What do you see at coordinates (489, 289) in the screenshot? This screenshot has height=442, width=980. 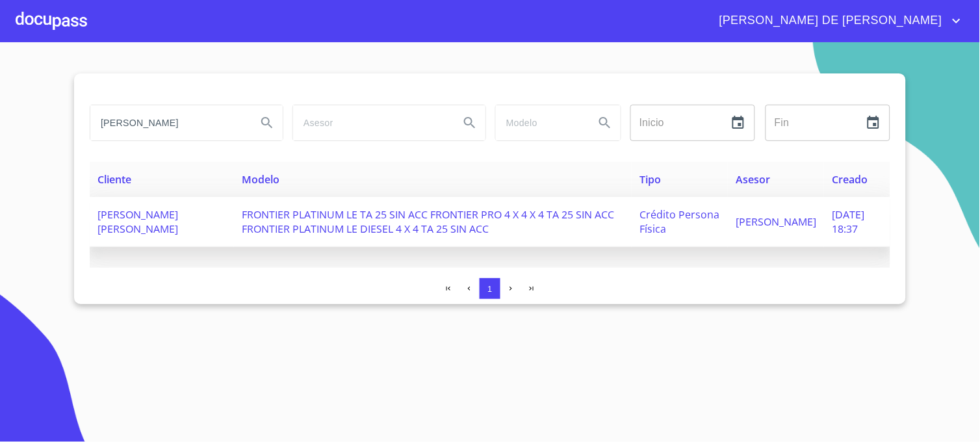 I see `span: 1` at bounding box center [489, 289].